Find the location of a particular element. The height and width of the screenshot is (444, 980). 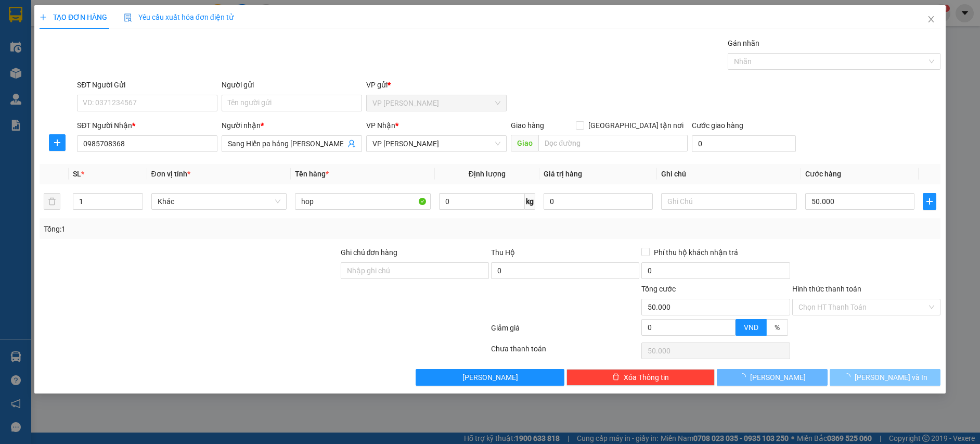

div: Người nhận is located at coordinates (292, 125).